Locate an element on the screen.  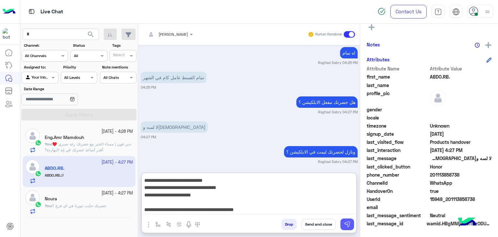
button: Apply Filters is located at coordinates (79, 115).